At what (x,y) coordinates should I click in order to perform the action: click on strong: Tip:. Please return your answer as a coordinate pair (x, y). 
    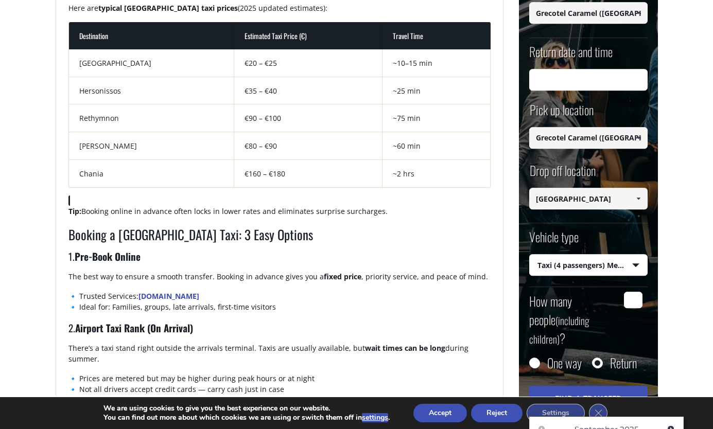
    Looking at the image, I should click on (75, 211).